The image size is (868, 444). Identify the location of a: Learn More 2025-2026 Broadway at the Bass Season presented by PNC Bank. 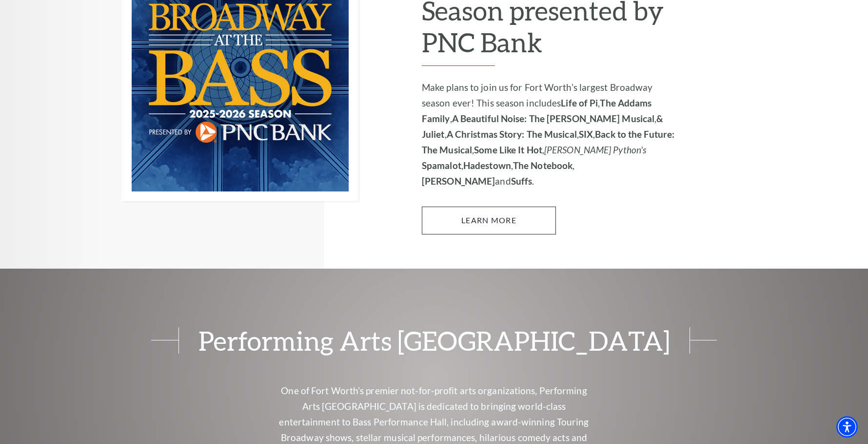
(489, 220).